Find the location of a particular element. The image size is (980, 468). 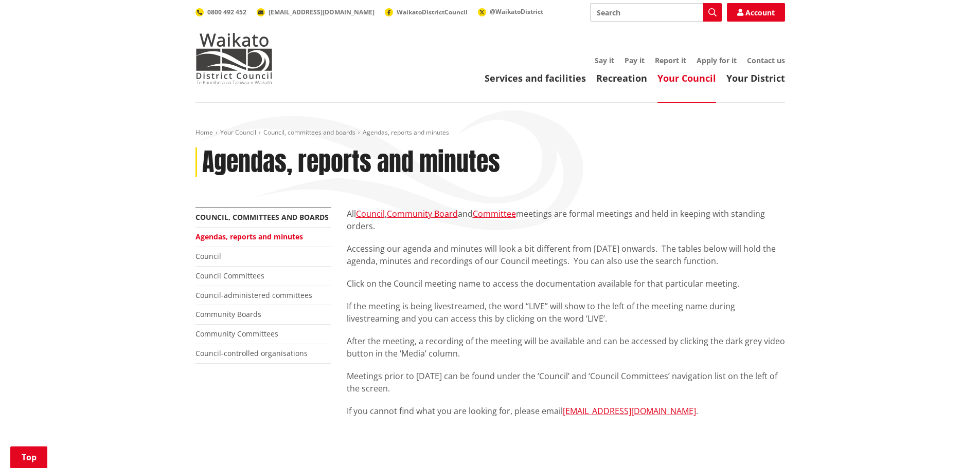

a: Apply for it is located at coordinates (716, 60).